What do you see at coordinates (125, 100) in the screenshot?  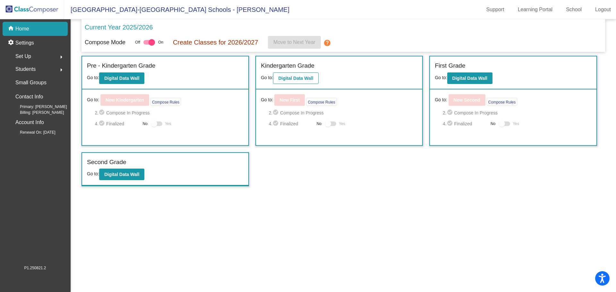 I see `b: New Kindergarten` at bounding box center [125, 100].